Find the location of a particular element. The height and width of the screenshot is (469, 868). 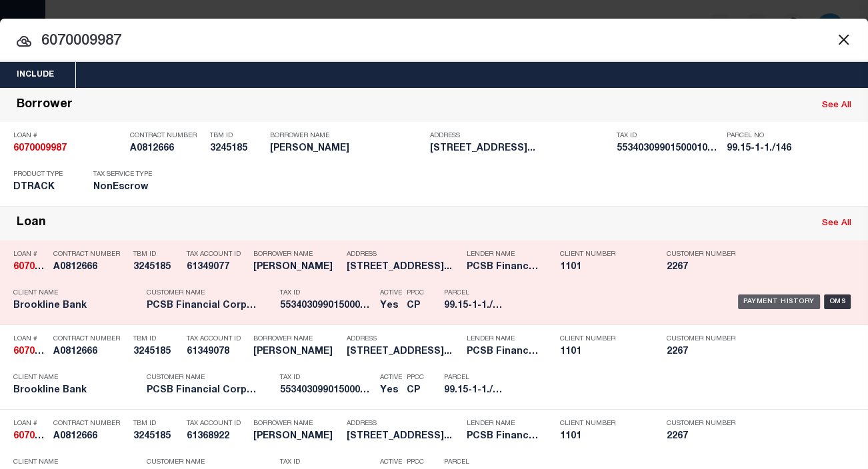

h5: DTRACK is located at coordinates (44, 187).